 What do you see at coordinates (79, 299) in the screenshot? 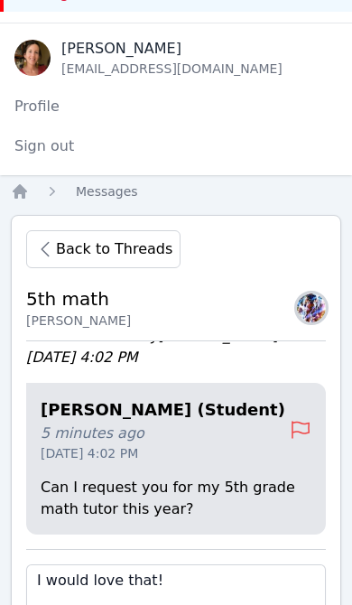
I see `h2: 5th math` at bounding box center [79, 299].